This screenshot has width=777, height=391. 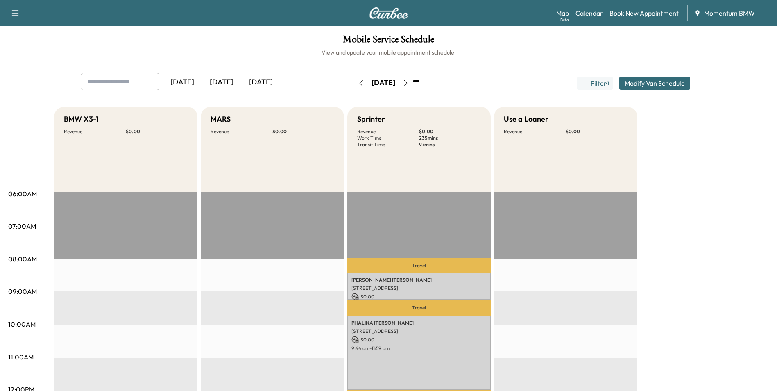 I want to click on h1: Mobile Service Schedule, so click(x=388, y=41).